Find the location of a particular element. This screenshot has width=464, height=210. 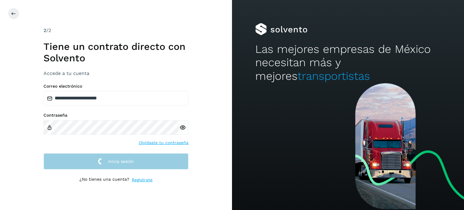

p: ¿No tienes una cuenta? is located at coordinates (104, 180).